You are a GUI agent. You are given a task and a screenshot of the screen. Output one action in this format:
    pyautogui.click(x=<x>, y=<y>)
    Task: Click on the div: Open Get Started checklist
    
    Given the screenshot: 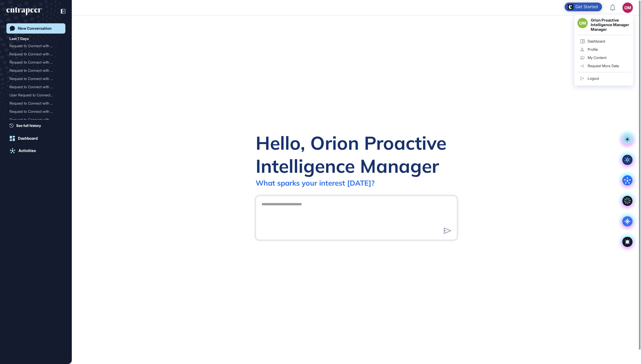 What is the action you would take?
    pyautogui.click(x=583, y=7)
    